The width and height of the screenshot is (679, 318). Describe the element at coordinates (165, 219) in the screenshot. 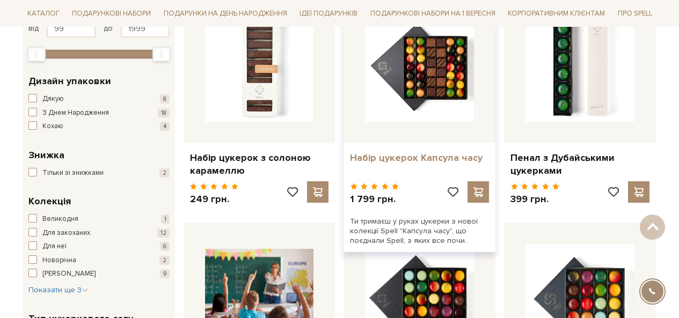

I see `span: 1` at that location.